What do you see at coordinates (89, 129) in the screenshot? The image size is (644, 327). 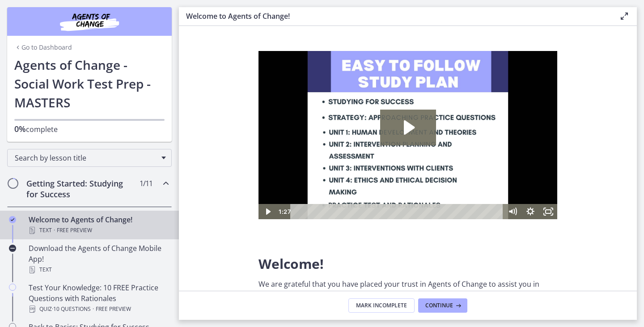 I see `p: complete` at bounding box center [89, 129].